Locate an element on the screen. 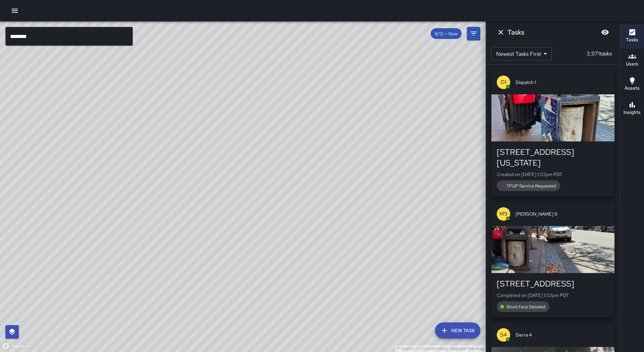 The image size is (644, 352). div: Newest Tasks First is located at coordinates (522, 54).